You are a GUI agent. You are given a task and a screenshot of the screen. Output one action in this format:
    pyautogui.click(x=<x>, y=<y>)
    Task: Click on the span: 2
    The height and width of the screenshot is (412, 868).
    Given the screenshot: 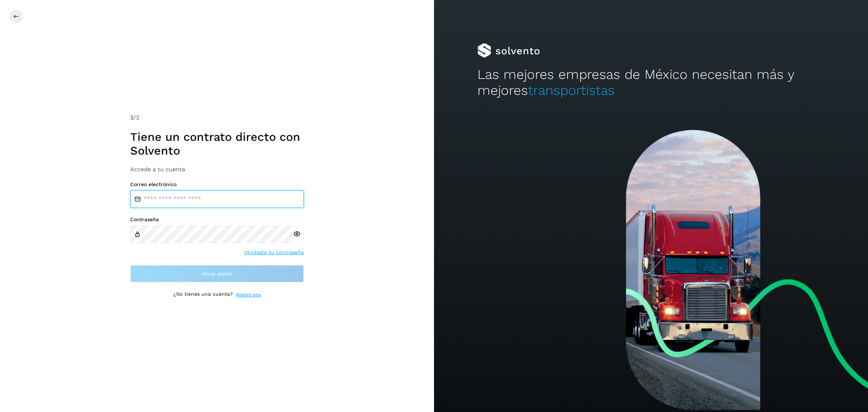 What is the action you would take?
    pyautogui.click(x=132, y=117)
    